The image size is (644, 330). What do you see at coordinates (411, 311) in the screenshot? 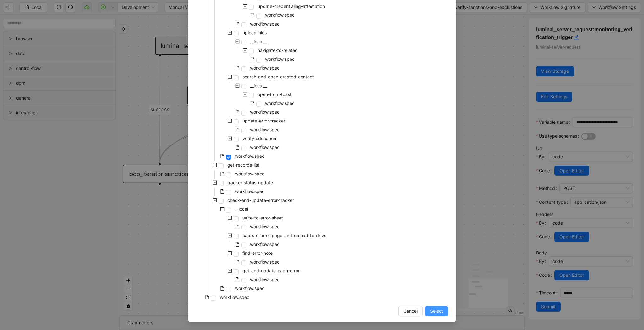
I see `span: Cancel` at bounding box center [411, 311].